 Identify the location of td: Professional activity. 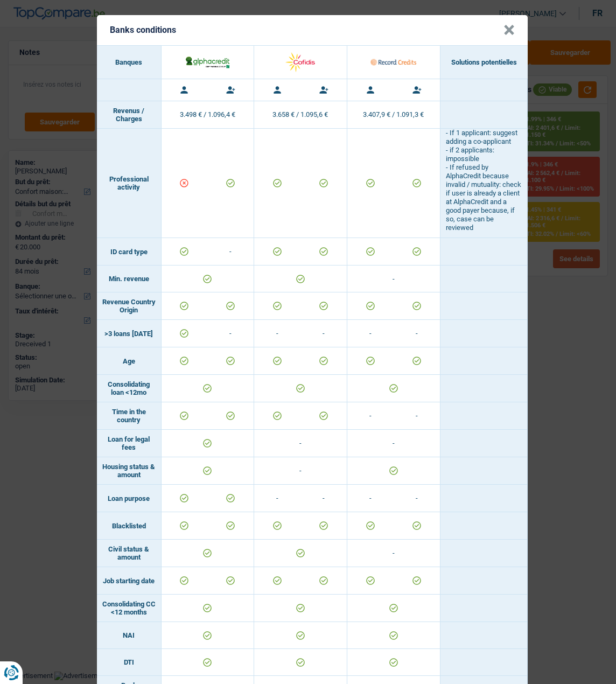
(129, 183).